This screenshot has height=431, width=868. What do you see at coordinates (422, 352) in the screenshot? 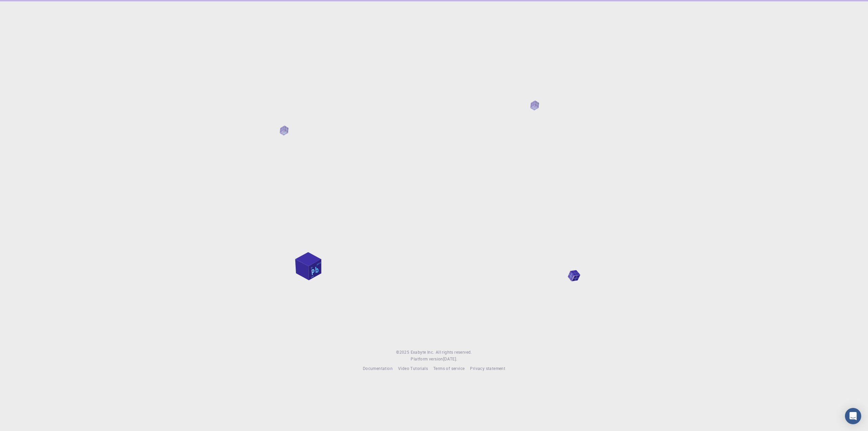
I see `span: Exabyte Inc.` at bounding box center [422, 352].